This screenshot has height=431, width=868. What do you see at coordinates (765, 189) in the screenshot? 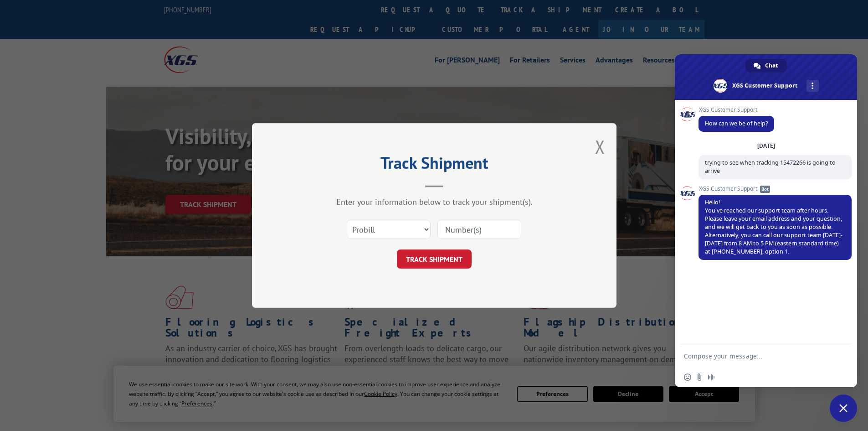
I see `span: Bot` at bounding box center [765, 189].